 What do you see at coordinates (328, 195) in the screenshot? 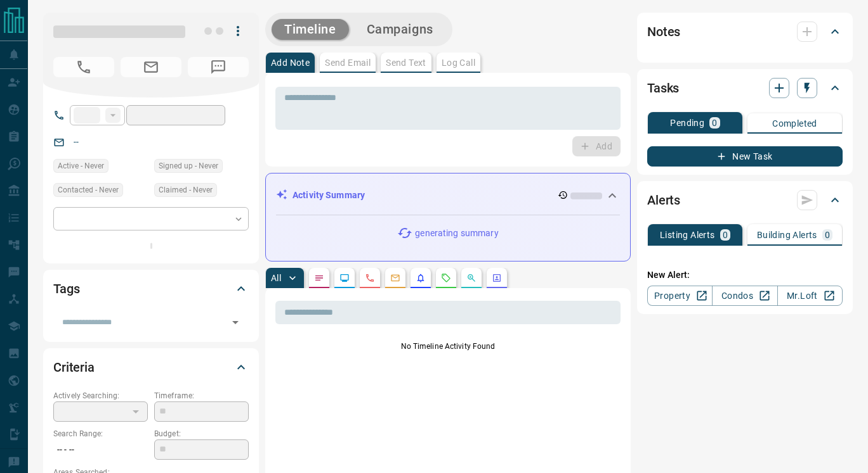
I see `p: Activity Summary` at bounding box center [328, 195].